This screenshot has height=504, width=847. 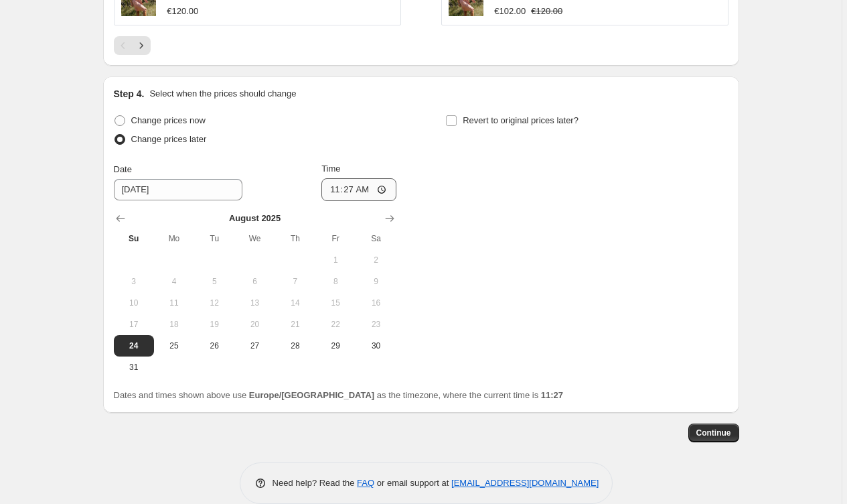 I want to click on button: Monday August 11 2025, so click(x=174, y=302).